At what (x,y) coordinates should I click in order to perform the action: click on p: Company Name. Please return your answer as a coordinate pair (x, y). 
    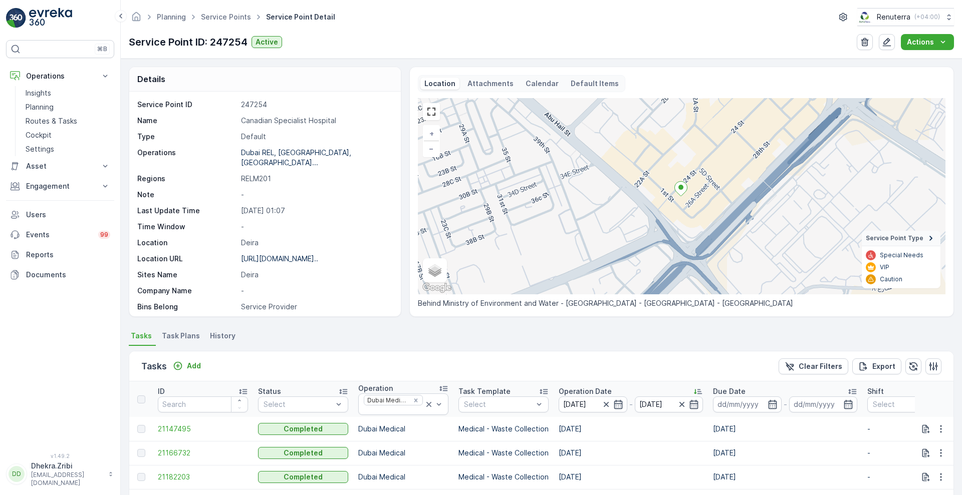
    Looking at the image, I should click on (187, 291).